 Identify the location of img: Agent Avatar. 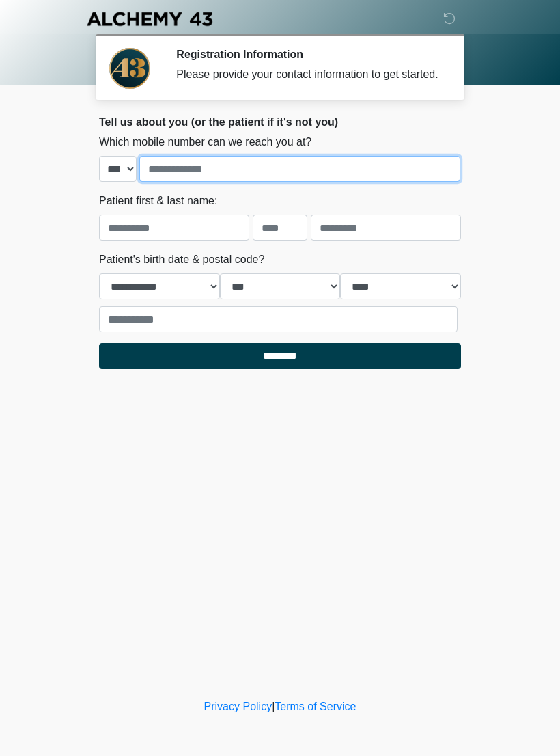
(129, 68).